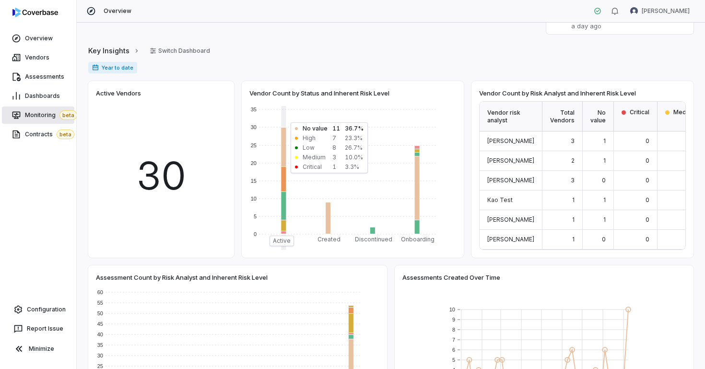 This screenshot has height=369, width=705. Describe the element at coordinates (100, 303) in the screenshot. I see `text: 55` at that location.